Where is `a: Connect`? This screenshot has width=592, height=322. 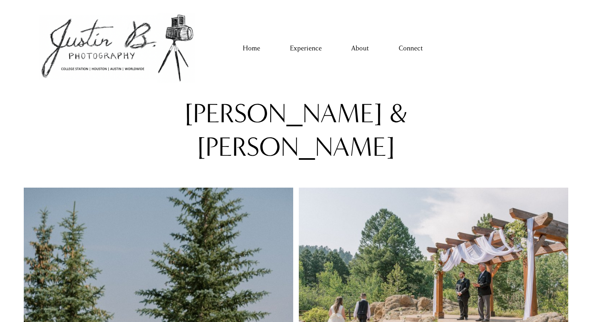
a: Connect is located at coordinates (411, 48).